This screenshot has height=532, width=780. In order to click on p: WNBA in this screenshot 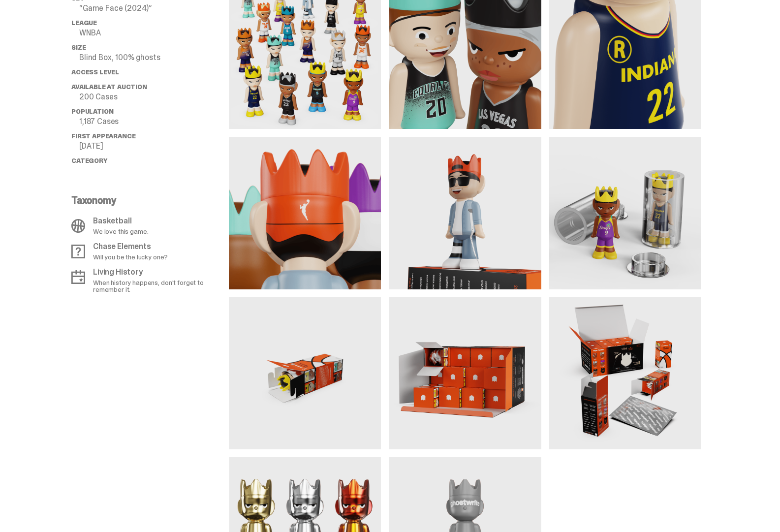, I will do `click(154, 33)`.